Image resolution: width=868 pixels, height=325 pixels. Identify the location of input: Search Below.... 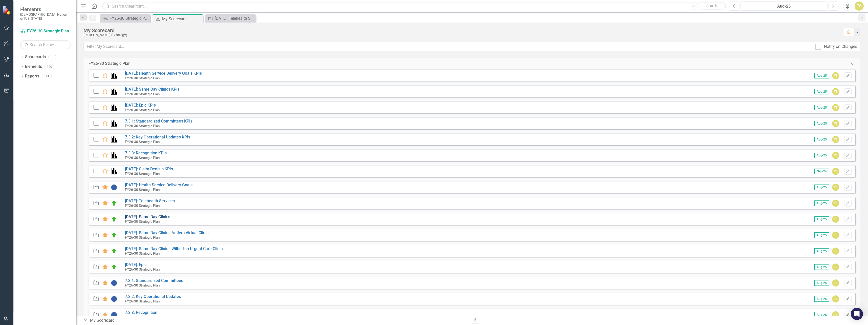
(46, 44).